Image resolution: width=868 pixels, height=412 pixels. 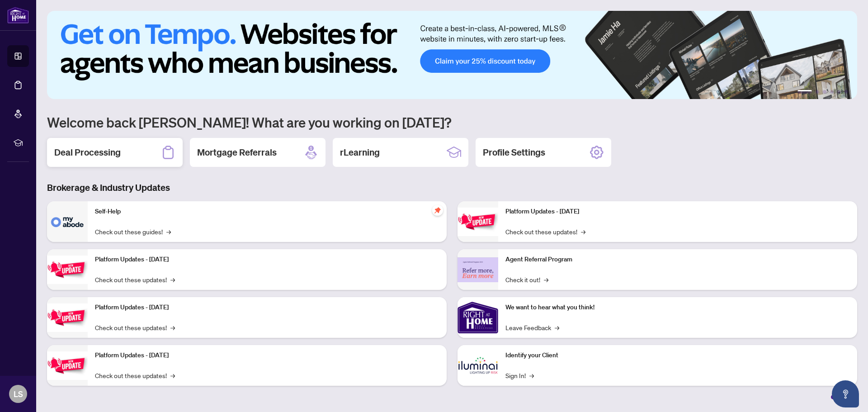 I want to click on a: Check it out!→, so click(x=527, y=280).